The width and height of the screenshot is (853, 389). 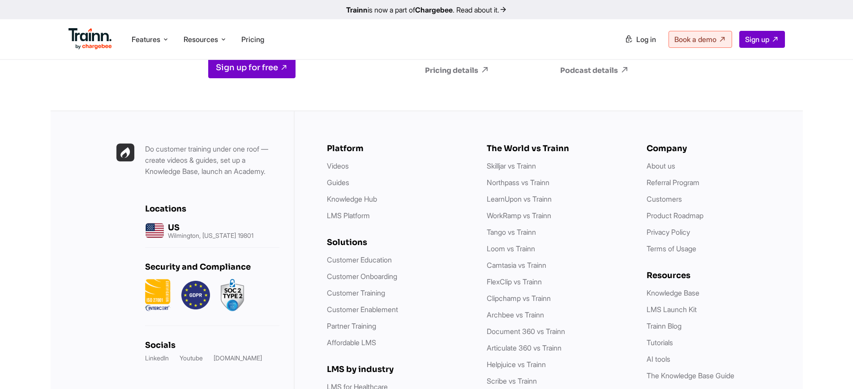 What do you see at coordinates (516, 365) in the screenshot?
I see `a: Helpjuice vs Trainn` at bounding box center [516, 365].